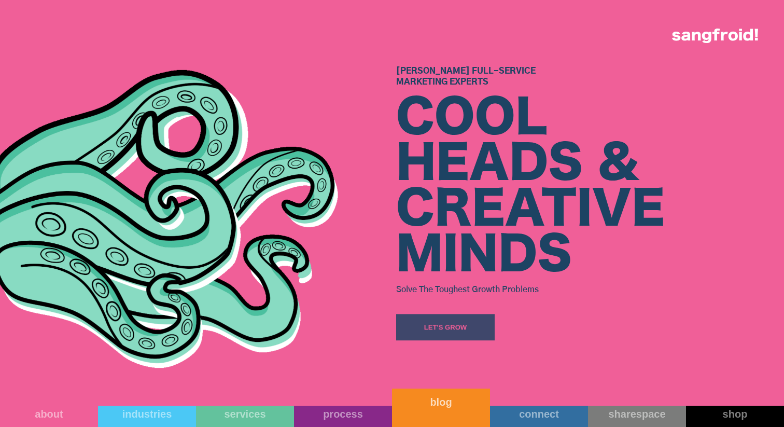 The width and height of the screenshot is (784, 427). What do you see at coordinates (590, 187) in the screenshot?
I see `div: COOL HEADS & CREATIVE MINDS` at bounding box center [590, 187].